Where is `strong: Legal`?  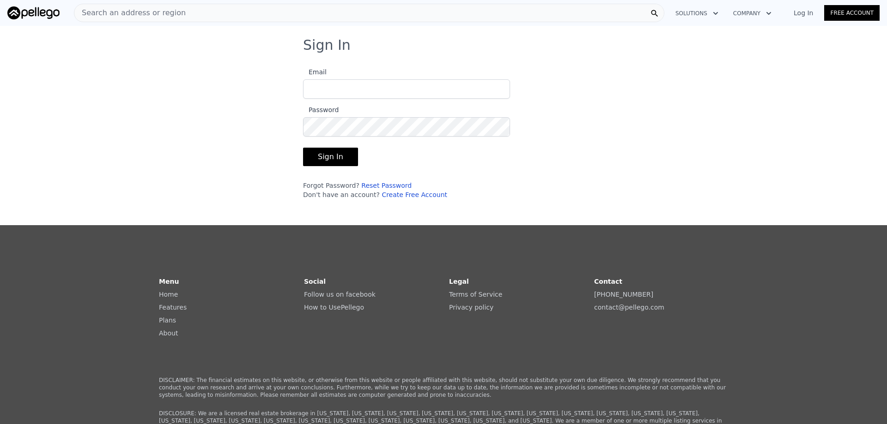 strong: Legal is located at coordinates (459, 282).